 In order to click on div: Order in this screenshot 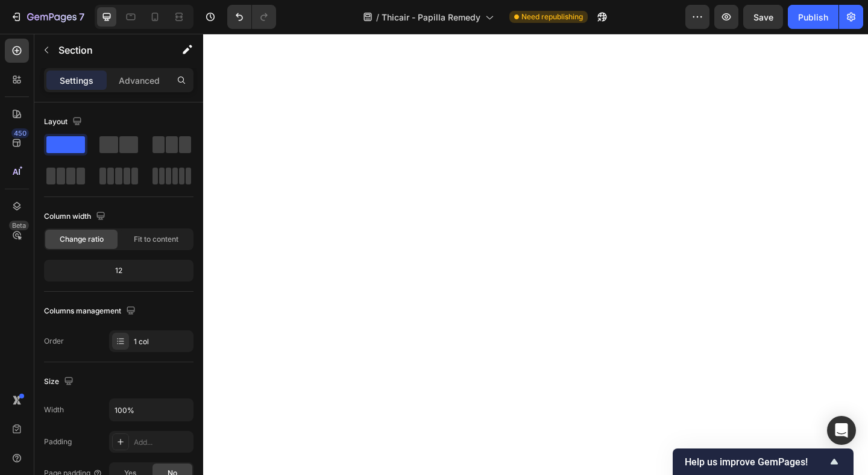, I will do `click(54, 341)`.